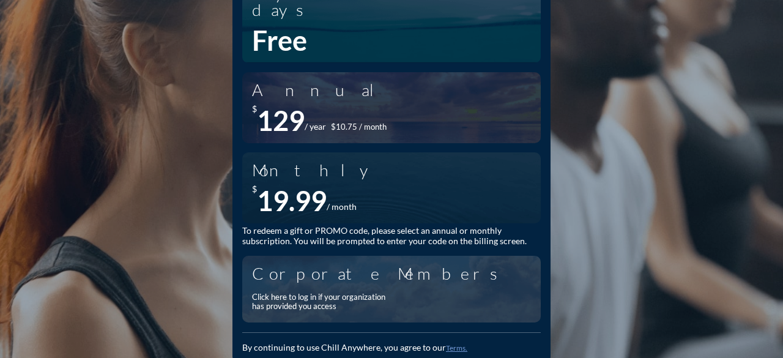 This screenshot has width=783, height=358. What do you see at coordinates (320, 89) in the screenshot?
I see `div: Annual` at bounding box center [320, 89].